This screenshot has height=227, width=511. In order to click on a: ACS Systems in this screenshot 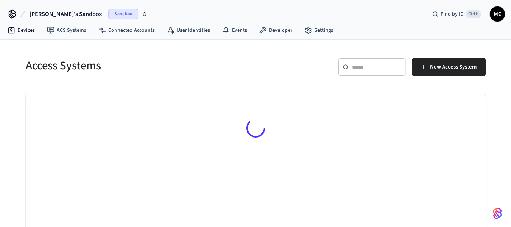, I will do `click(67, 30)`.